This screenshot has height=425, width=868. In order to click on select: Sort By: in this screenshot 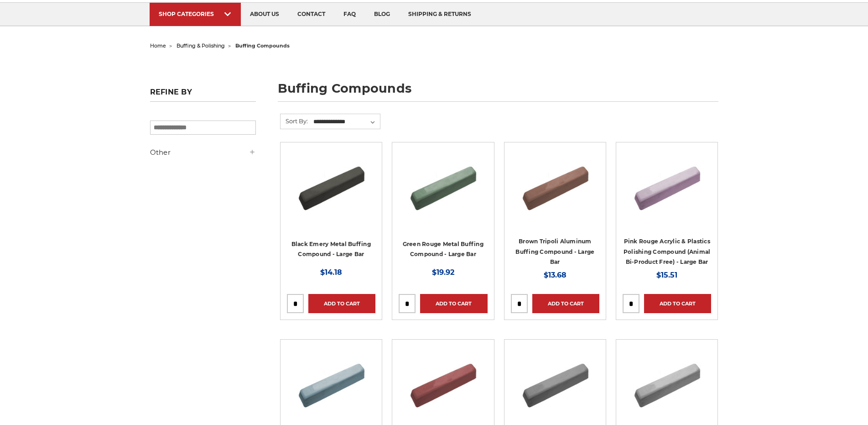, I will do `click(346, 122)`.